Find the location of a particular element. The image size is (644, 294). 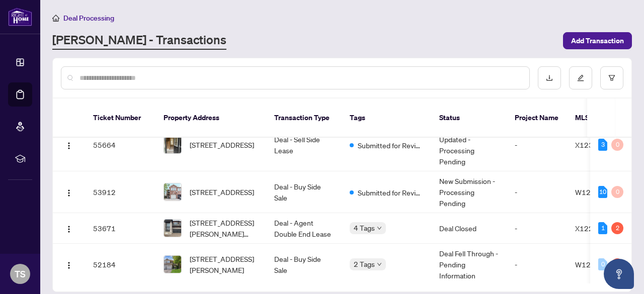

th: MLS # is located at coordinates (597, 118).